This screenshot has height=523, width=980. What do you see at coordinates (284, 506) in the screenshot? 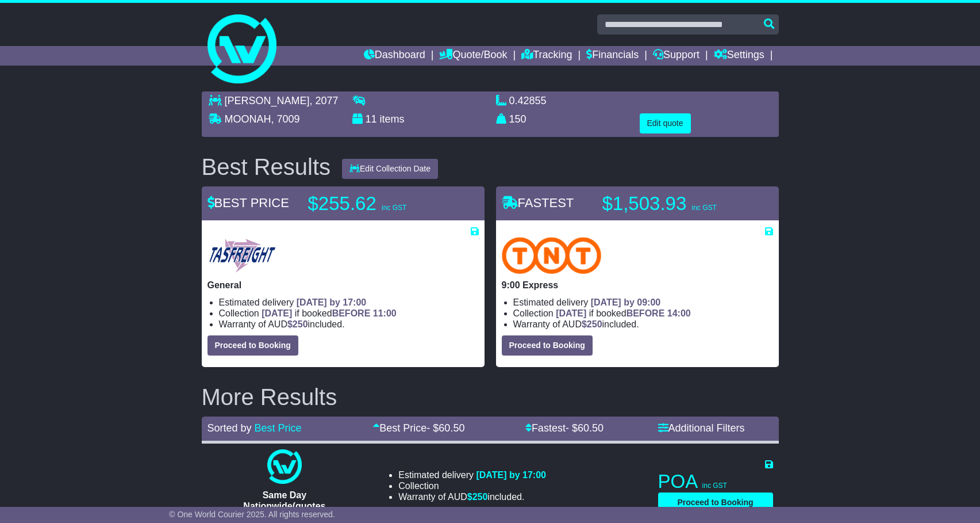
I see `span: Same Day Nationwide(quotes take 0.5-1 hour)` at bounding box center [284, 506].